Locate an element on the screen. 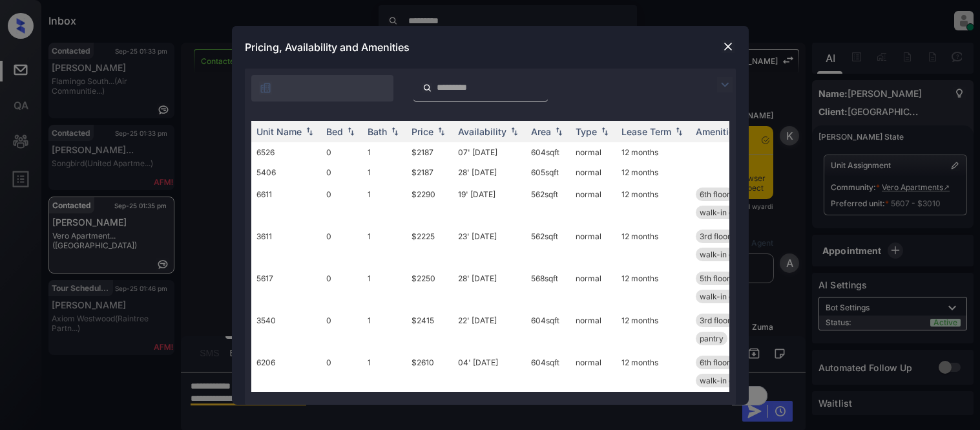  td: 605 sqft is located at coordinates (548, 172).